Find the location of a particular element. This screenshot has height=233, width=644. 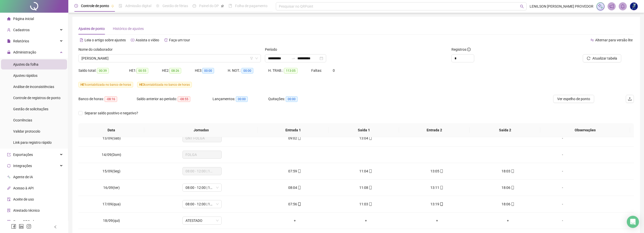

span: bell is located at coordinates (623, 6).